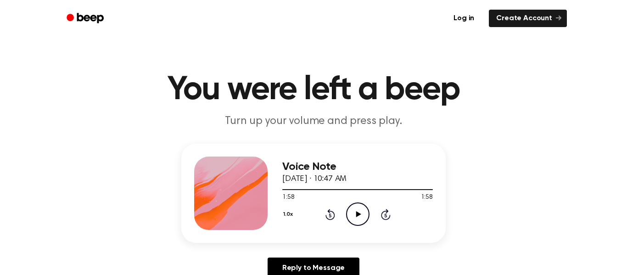 The width and height of the screenshot is (627, 275). What do you see at coordinates (313, 121) in the screenshot?
I see `p: Turn up your volume and press play.` at bounding box center [313, 121].